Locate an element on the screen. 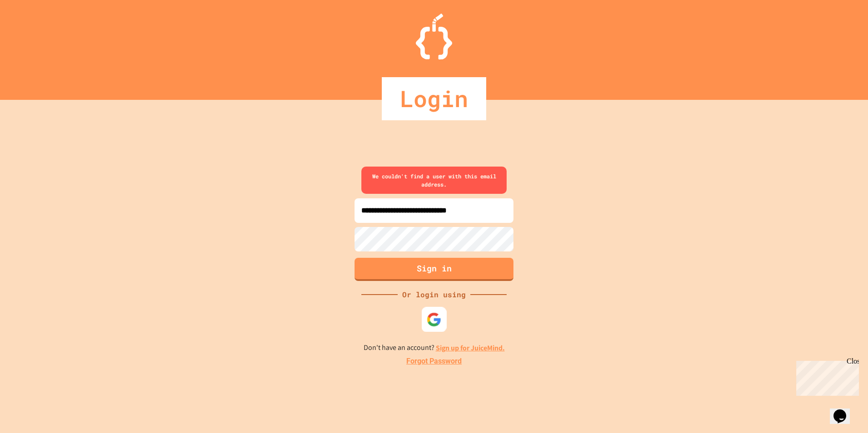  img: Logo.svg is located at coordinates (434, 36).